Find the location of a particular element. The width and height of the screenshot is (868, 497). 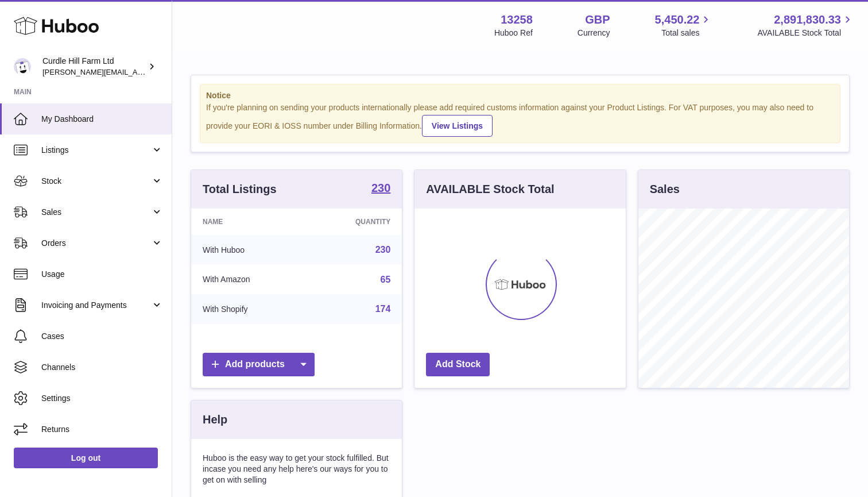

td: With Amazon is located at coordinates (248, 279).